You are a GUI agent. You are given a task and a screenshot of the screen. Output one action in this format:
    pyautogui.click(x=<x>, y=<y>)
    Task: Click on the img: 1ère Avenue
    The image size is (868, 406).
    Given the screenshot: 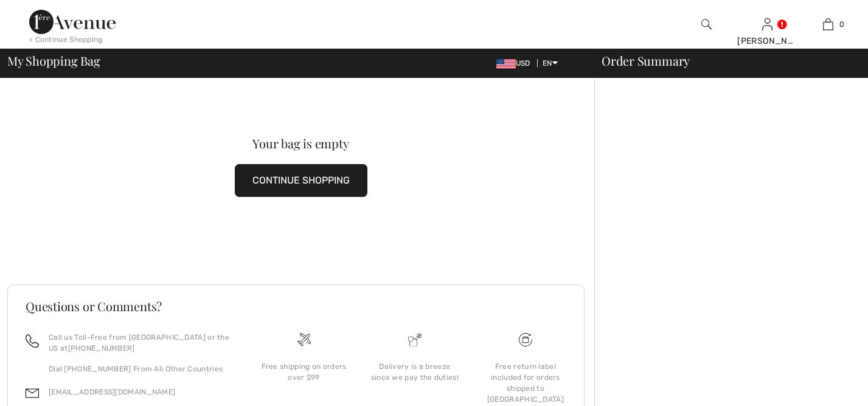 What is the action you would take?
    pyautogui.click(x=73, y=22)
    